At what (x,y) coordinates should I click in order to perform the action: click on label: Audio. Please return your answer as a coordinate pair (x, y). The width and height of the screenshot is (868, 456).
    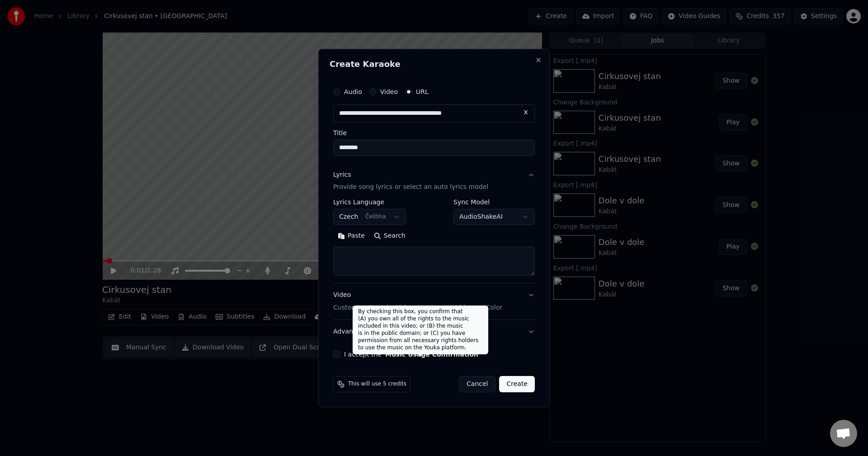
    Looking at the image, I should click on (353, 91).